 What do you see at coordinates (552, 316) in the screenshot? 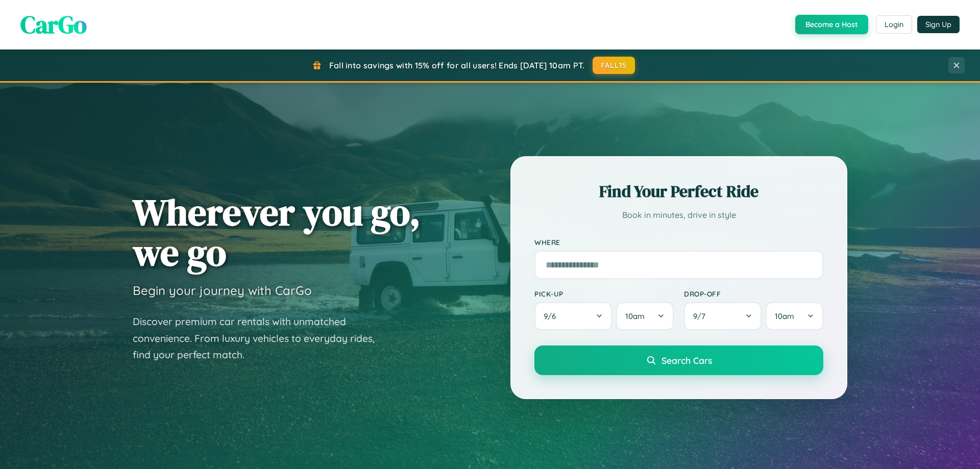
I see `span: 9 / 6` at bounding box center [552, 316].